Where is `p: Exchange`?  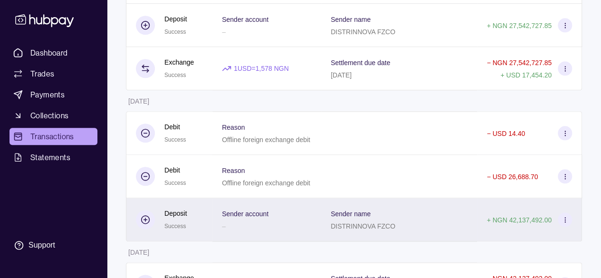 p: Exchange is located at coordinates (179, 62).